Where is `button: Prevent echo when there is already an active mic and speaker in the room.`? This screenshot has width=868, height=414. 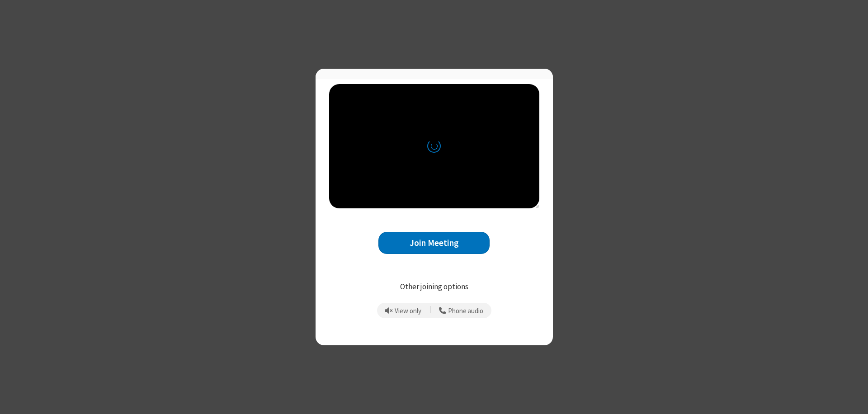
button: Prevent echo when there is already an active mic and speaker in the room. is located at coordinates (403, 311).